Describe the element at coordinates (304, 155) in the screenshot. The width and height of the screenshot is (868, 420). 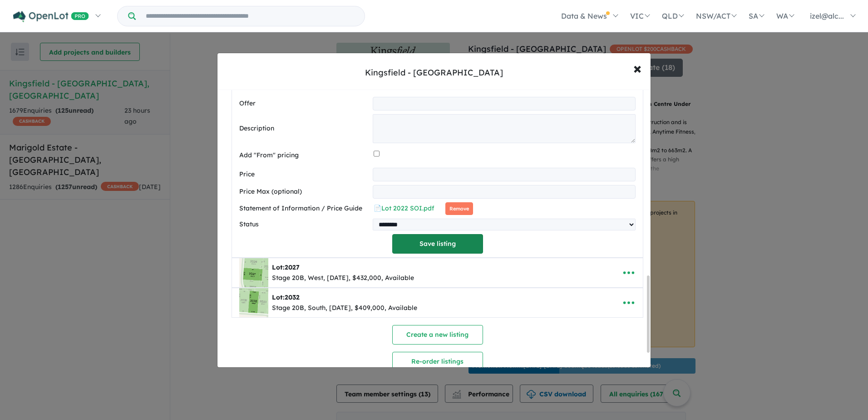
I see `label: Add "From" pricing` at that location.